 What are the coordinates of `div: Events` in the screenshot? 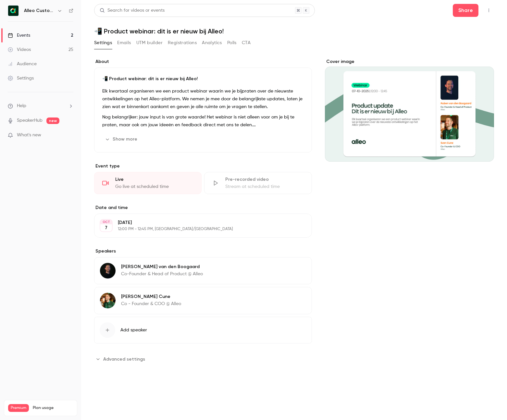 It's located at (19, 36).